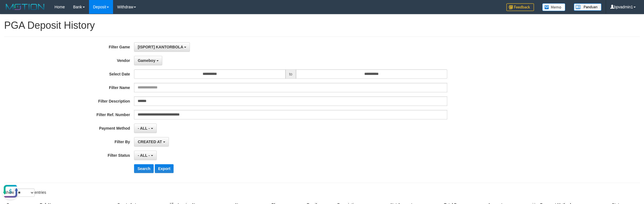  Describe the element at coordinates (554, 7) in the screenshot. I see `img: Button%20Memo.svg` at that location.